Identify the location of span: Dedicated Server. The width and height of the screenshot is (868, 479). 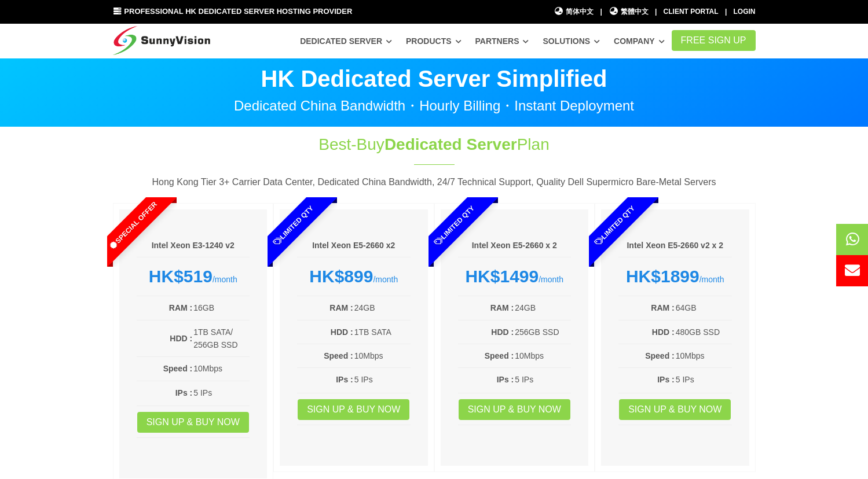
(450, 144).